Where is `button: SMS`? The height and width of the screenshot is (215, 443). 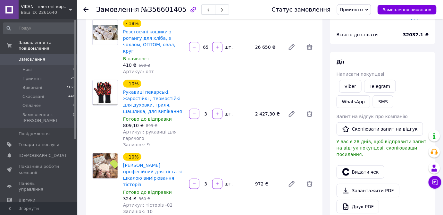
button: SMS is located at coordinates (383, 102).